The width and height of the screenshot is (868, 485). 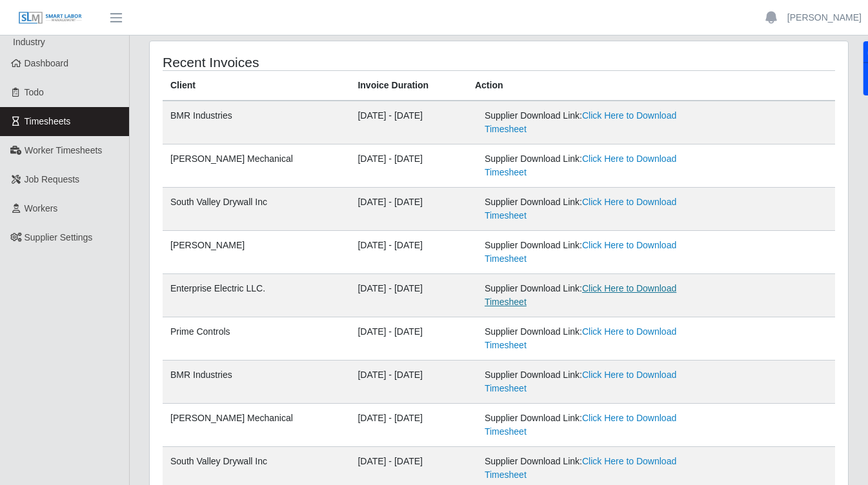 What do you see at coordinates (256, 338) in the screenshot?
I see `td: Prime Controls` at bounding box center [256, 338].